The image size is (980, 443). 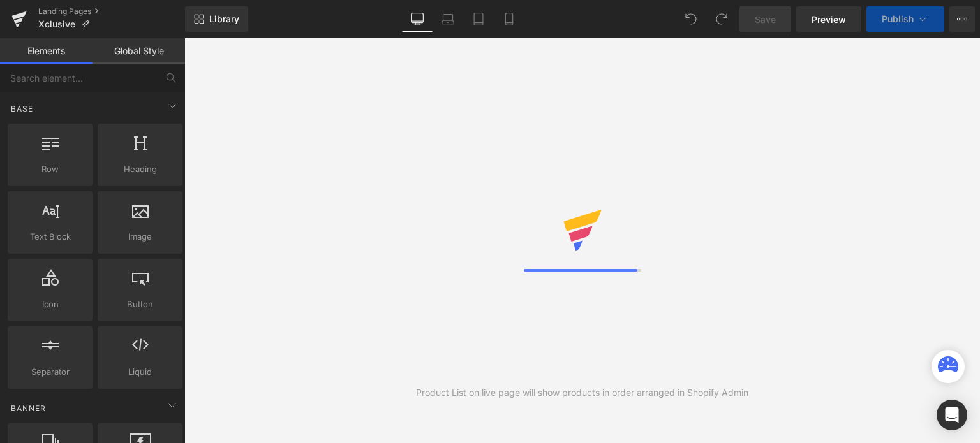 I want to click on span: Save, so click(x=765, y=19).